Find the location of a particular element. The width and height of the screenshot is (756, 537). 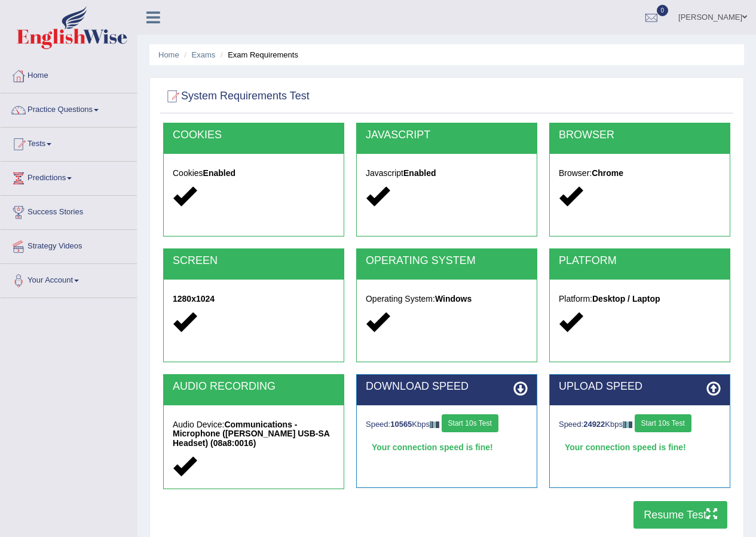

h2: BROWSER is located at coordinates (640, 136).